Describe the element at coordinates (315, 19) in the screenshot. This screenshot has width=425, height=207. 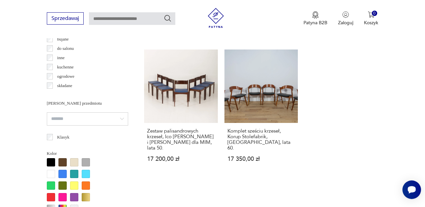
I see `button: Patyna B2B` at that location.